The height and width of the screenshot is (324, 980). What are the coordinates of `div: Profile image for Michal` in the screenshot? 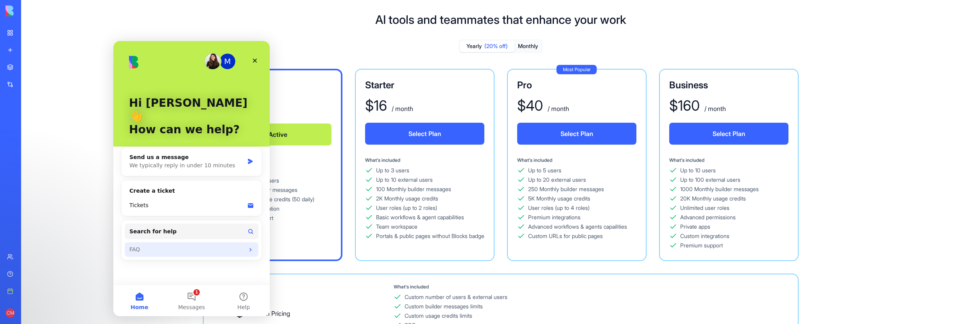 It's located at (114, 20).